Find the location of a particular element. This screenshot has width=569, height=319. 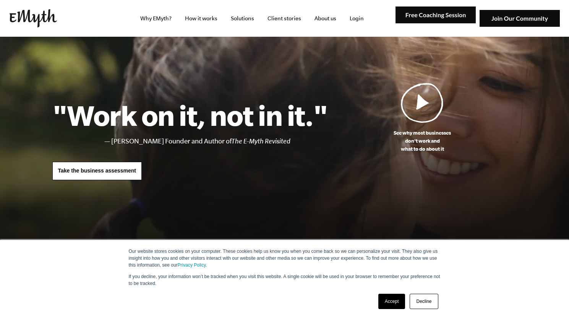

img: Join Our Community is located at coordinates (520, 18).